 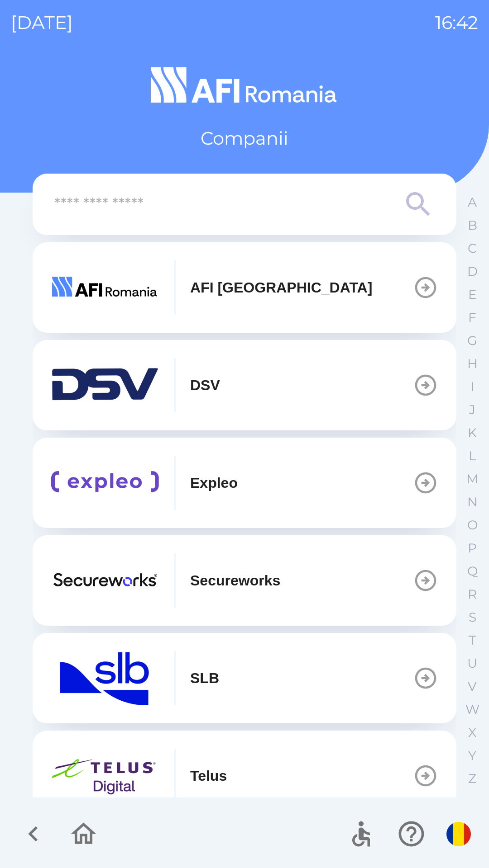 I want to click on button: A, so click(x=472, y=202).